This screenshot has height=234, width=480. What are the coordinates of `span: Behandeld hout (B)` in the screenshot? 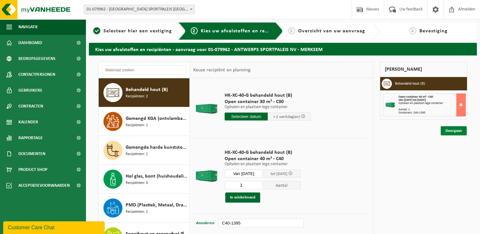 It's located at (146, 90).